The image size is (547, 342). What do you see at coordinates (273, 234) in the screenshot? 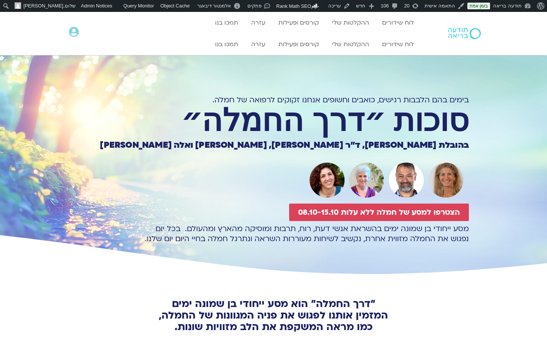
I see `p: מסע ייחודי בן שמונה ימים בהשראת אנשי דעת, רוח, תרבות ומוסיקה מהארץ ומהעולם. בכל יום נפגוש את החמל...` at bounding box center [273, 234].